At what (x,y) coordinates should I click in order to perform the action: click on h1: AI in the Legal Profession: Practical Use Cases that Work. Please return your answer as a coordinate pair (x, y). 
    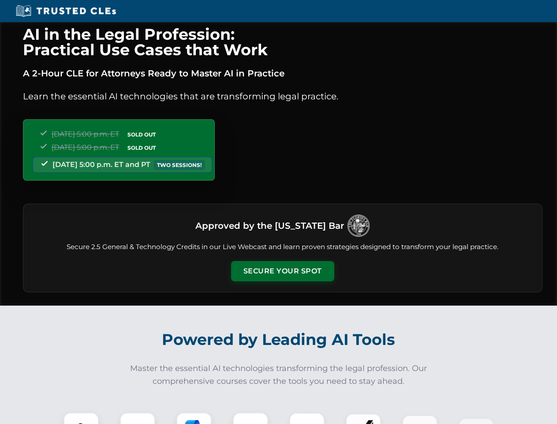
    Looking at the image, I should click on (283, 42).